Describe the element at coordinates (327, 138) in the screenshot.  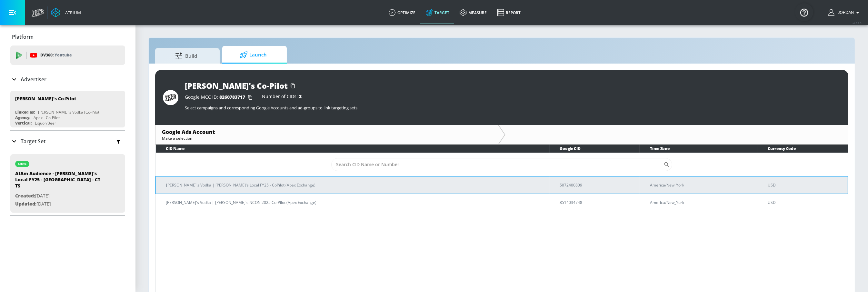
I see `div: Make a selection` at that location.